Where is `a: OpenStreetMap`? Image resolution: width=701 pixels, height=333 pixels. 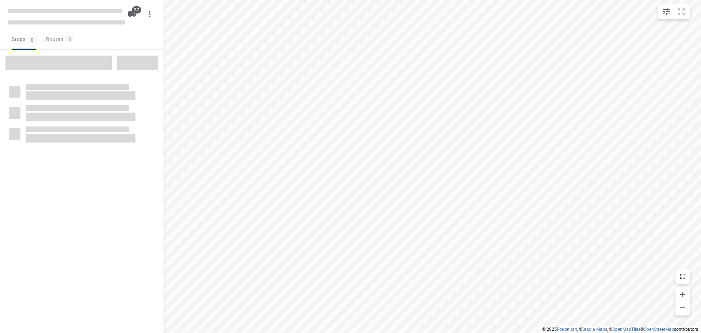 a: OpenStreetMap is located at coordinates (658, 329).